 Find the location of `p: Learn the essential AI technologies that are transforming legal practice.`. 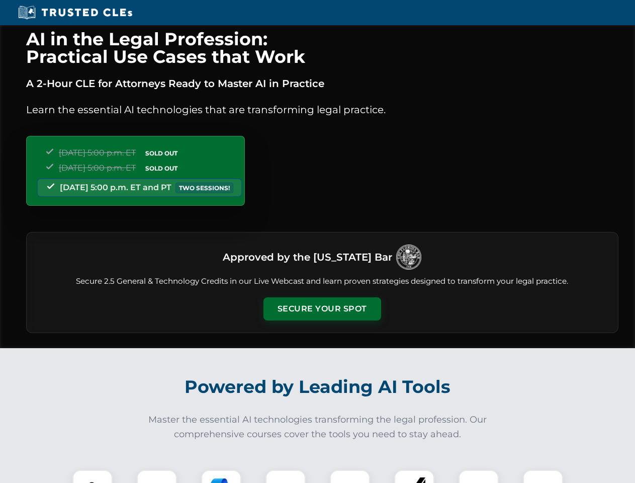

p: Learn the essential AI technologies that are transforming legal practice. is located at coordinates (322, 110).